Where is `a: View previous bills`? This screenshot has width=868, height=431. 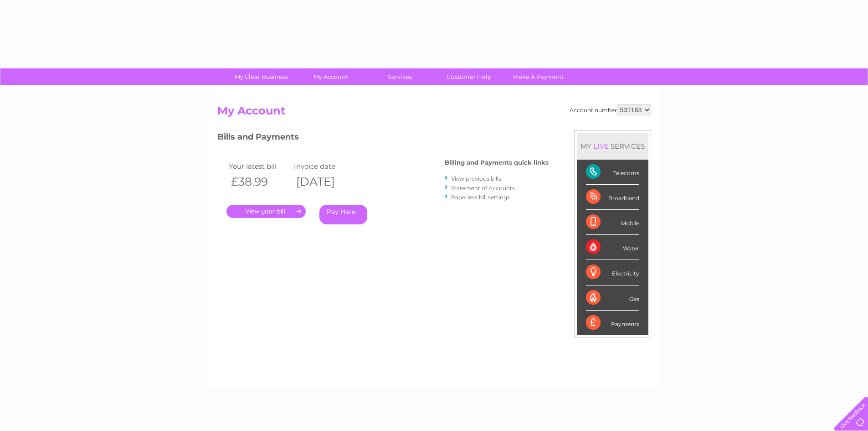
a: View previous bills is located at coordinates (476, 178).